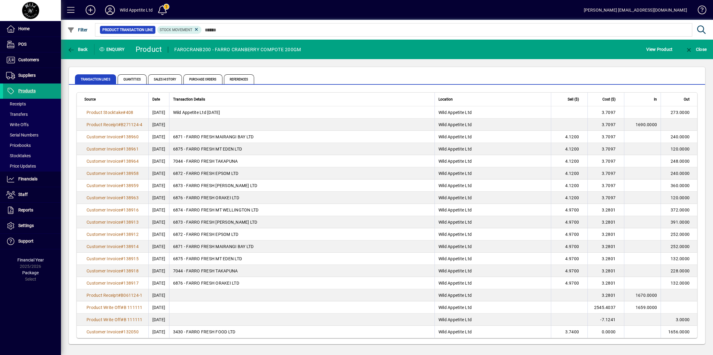 Image resolution: width=713 pixels, height=355 pixels. Describe the element at coordinates (32, 195) in the screenshot. I see `a: Staff` at that location.